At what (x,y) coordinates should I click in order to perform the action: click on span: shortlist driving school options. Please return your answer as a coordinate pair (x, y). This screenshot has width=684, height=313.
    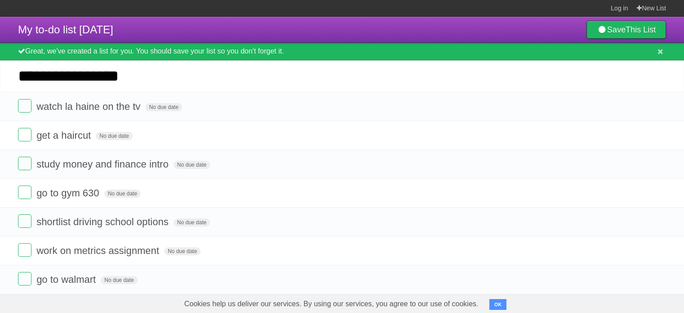
    Looking at the image, I should click on (103, 221).